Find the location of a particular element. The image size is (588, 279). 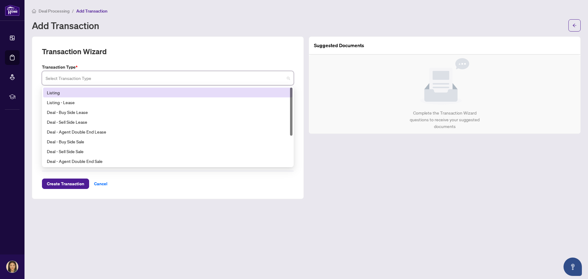

div: Listing is located at coordinates (168, 92).